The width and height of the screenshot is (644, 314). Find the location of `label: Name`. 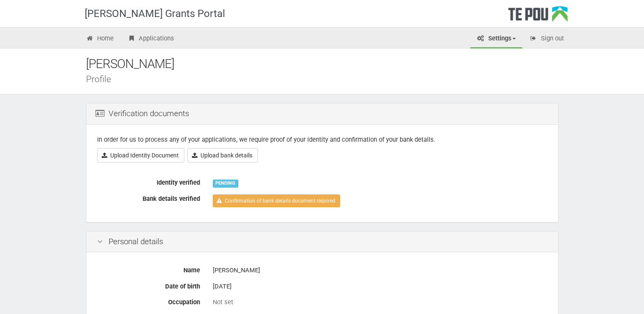

label: Name is located at coordinates (148, 269).